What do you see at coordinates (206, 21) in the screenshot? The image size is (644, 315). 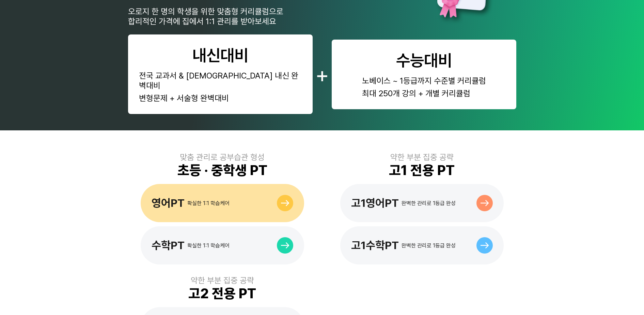 I see `div: 합리적인 가격에 집에서 1:1 관리를 받아보세요` at bounding box center [206, 21].